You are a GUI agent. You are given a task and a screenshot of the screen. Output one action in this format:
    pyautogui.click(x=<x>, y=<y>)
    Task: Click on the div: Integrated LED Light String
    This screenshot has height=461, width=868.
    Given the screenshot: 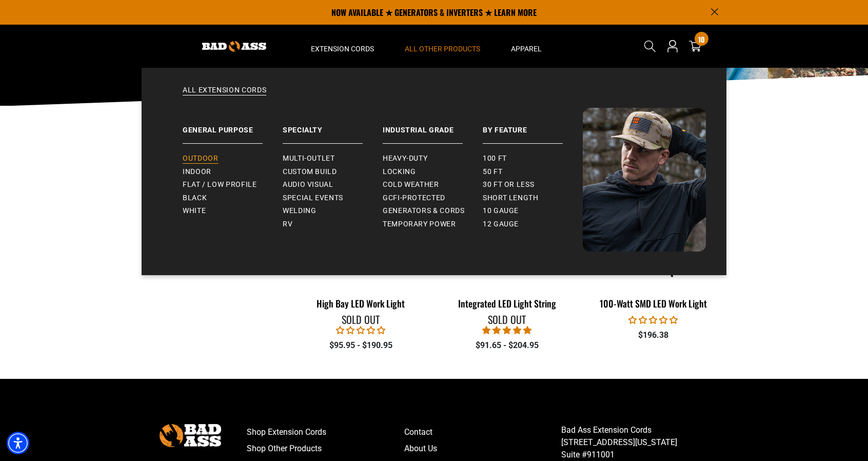 What is the action you would take?
    pyautogui.click(x=507, y=303)
    